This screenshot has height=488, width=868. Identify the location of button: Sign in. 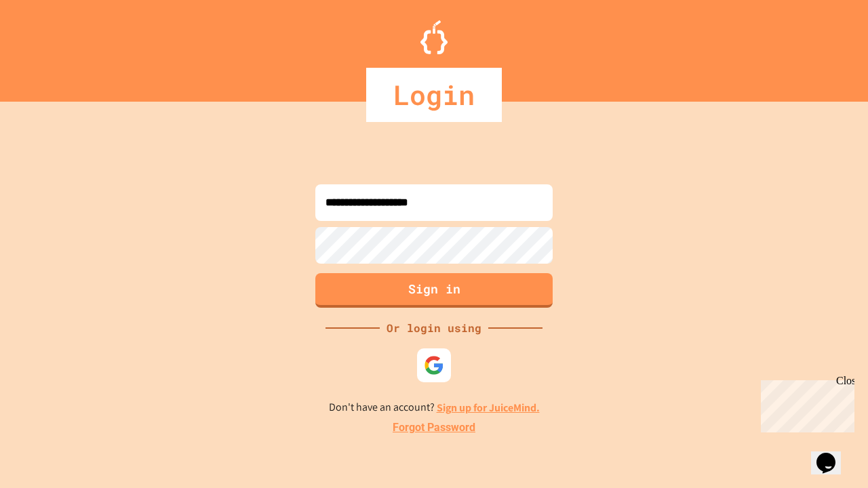
(434, 290).